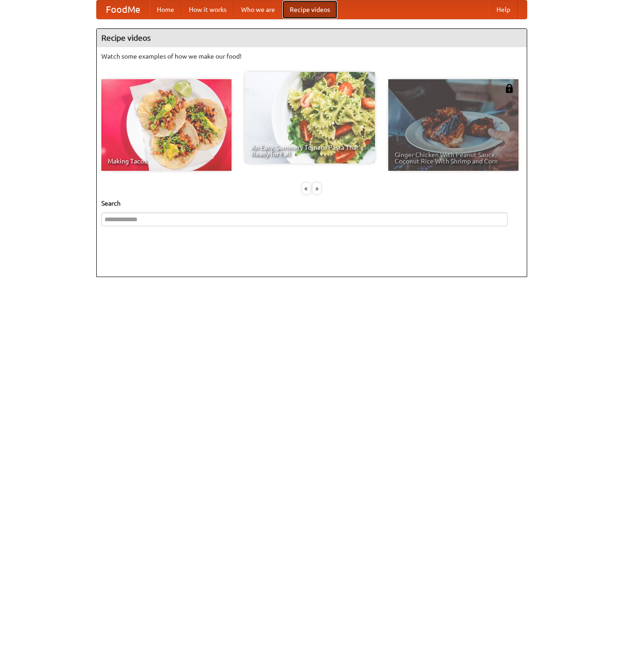  Describe the element at coordinates (312, 203) in the screenshot. I see `h5: Search` at that location.